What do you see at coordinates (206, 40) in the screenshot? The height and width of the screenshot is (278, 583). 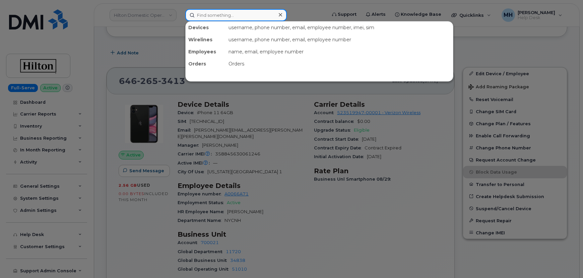 I see `div: Wirelines` at bounding box center [206, 40].